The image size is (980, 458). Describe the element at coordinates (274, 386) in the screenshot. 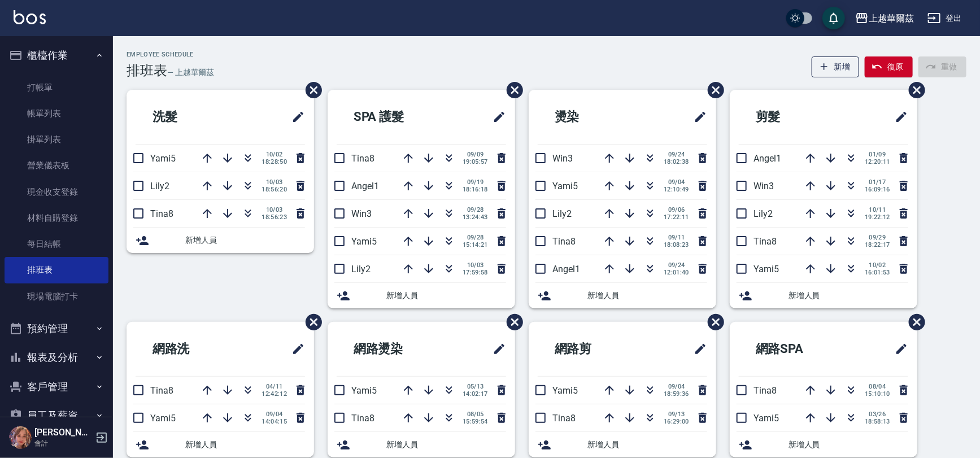

I see `span: 04/11` at that location.